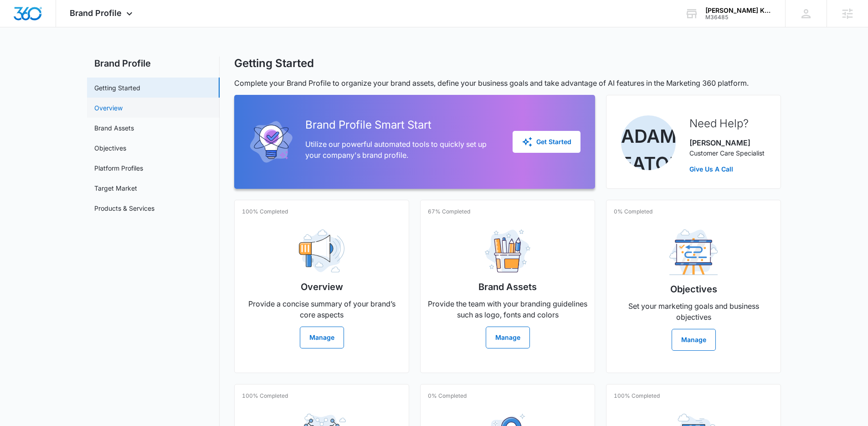 The height and width of the screenshot is (426, 868). What do you see at coordinates (508, 83) in the screenshot?
I see `p: Complete your Brand Profile to organize your brand assets, define your business goals and take ad...` at bounding box center [508, 83].